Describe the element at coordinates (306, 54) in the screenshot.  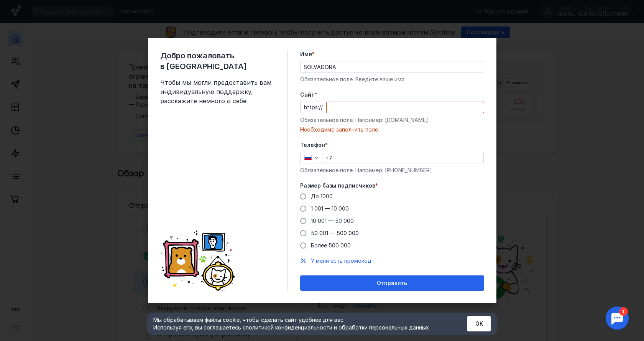
I see `span: Имя` at that location.